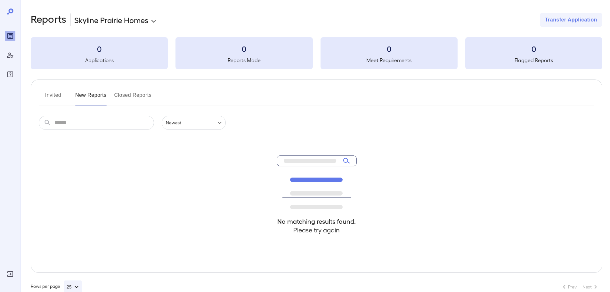  Describe the element at coordinates (10, 55) in the screenshot. I see `div: Manage Users` at that location.